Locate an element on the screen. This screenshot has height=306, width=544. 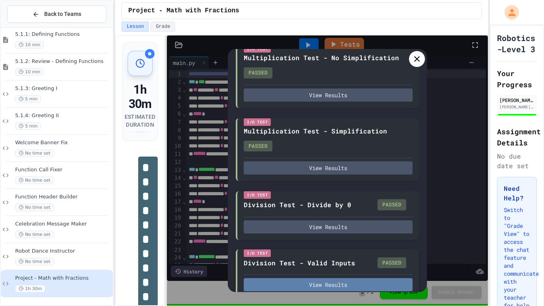
div: My Account is located at coordinates (509, 12).